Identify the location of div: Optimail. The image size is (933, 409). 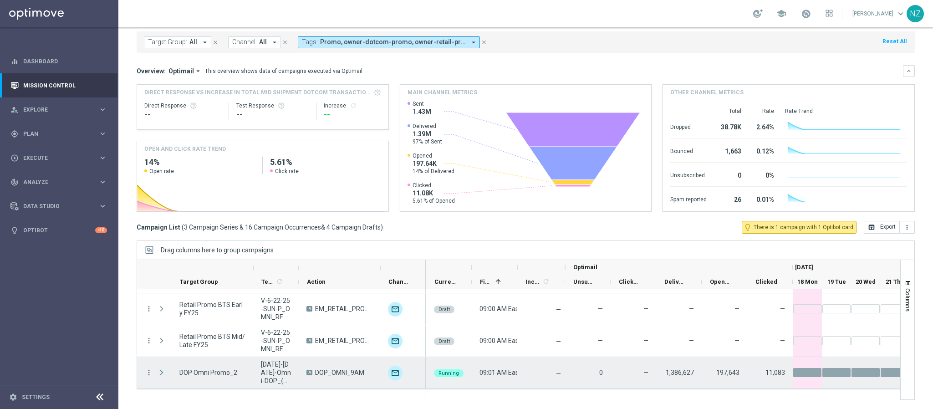
(395, 373).